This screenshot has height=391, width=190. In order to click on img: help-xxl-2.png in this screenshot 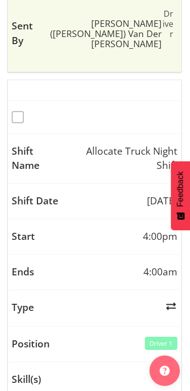, I will do `click(165, 371)`.